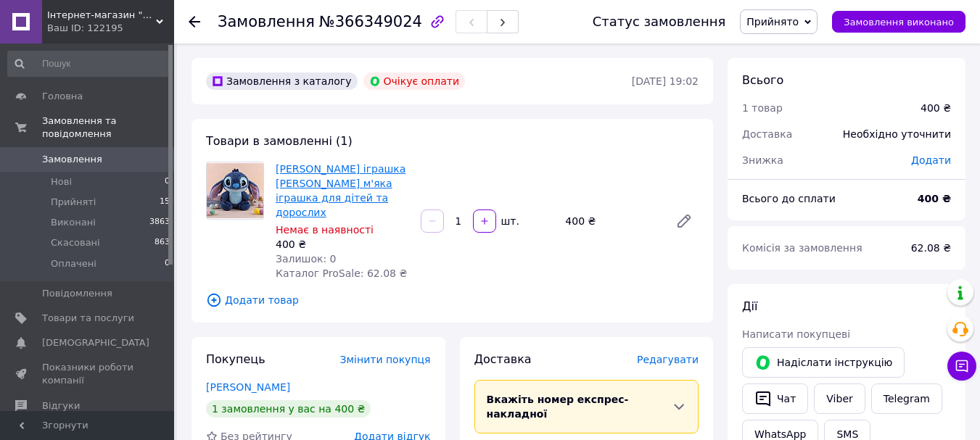  What do you see at coordinates (659, 22) in the screenshot?
I see `div: Статус замовлення` at bounding box center [659, 22].